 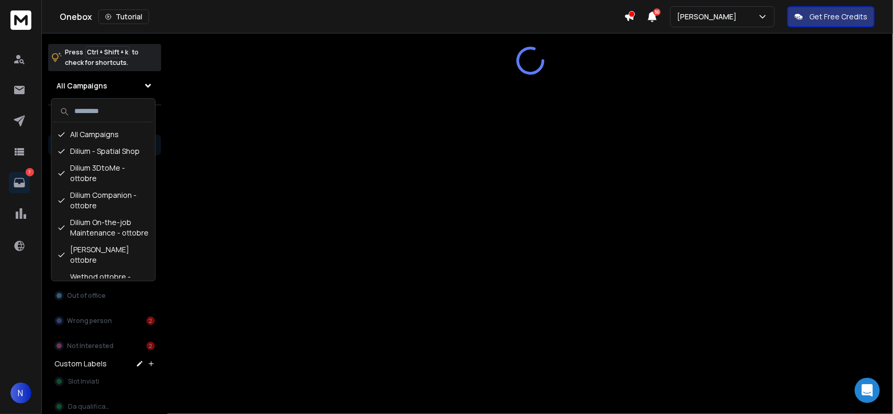 What do you see at coordinates (657, 12) in the screenshot?
I see `span: 50` at bounding box center [657, 12].